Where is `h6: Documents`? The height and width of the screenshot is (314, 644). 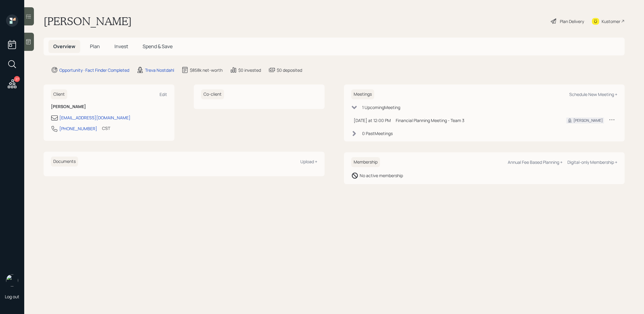
h6: Documents is located at coordinates (65, 161).